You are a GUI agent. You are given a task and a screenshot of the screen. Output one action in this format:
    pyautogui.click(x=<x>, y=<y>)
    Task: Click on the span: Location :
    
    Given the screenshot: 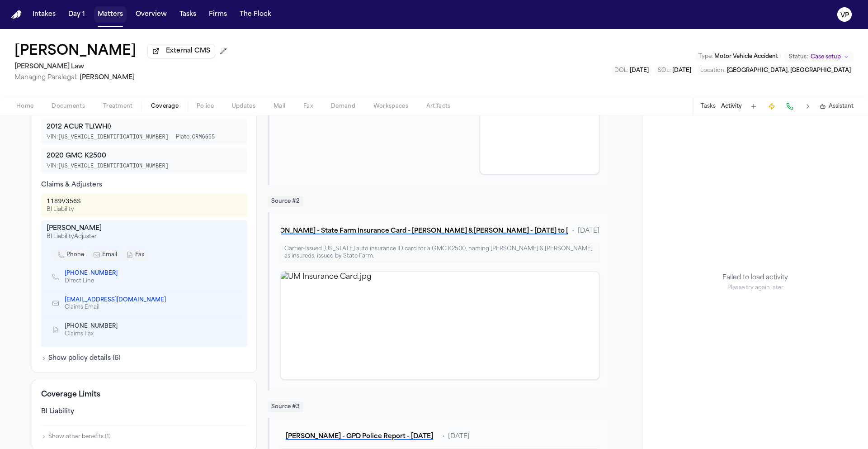 What is the action you would take?
    pyautogui.click(x=713, y=70)
    